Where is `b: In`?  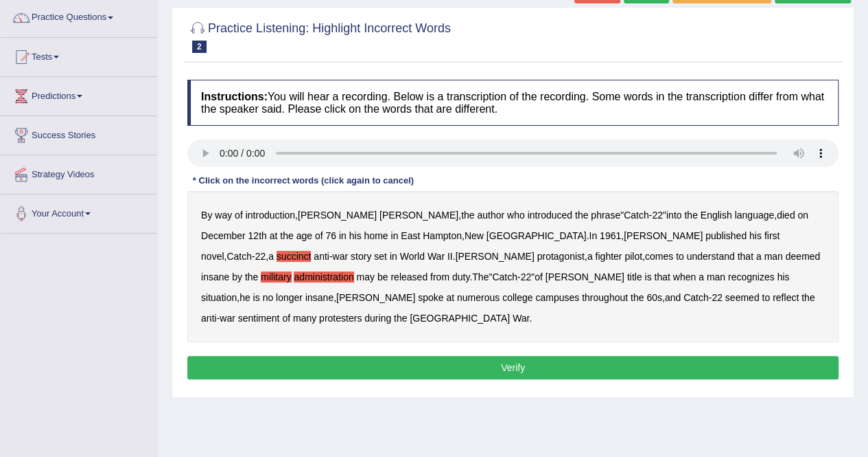
b: In is located at coordinates (593, 235).